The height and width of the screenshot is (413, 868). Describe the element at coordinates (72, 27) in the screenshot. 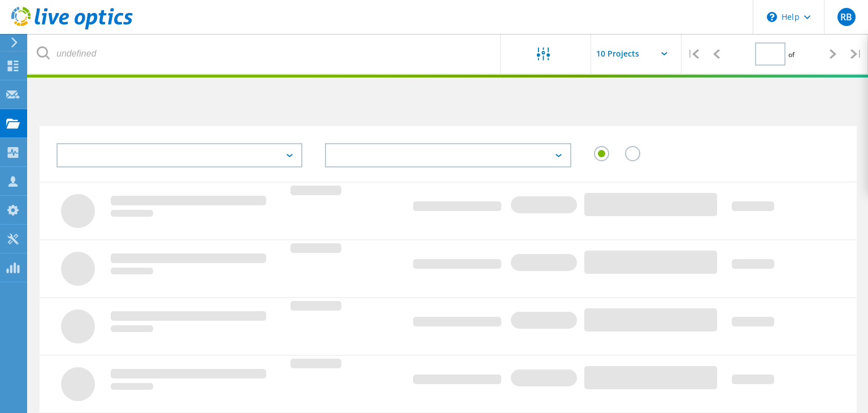

I see `a: Live Optics Dashboard` at that location.